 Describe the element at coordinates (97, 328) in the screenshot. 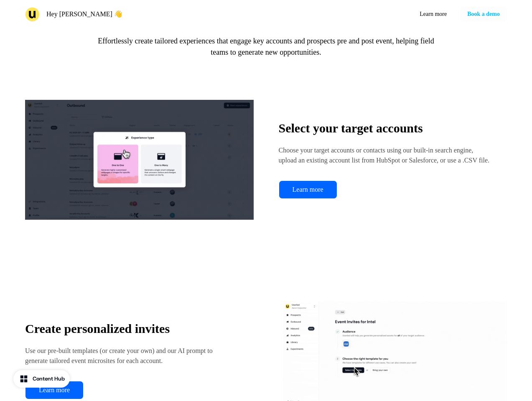

I see `strong: Create personalized invites` at that location.